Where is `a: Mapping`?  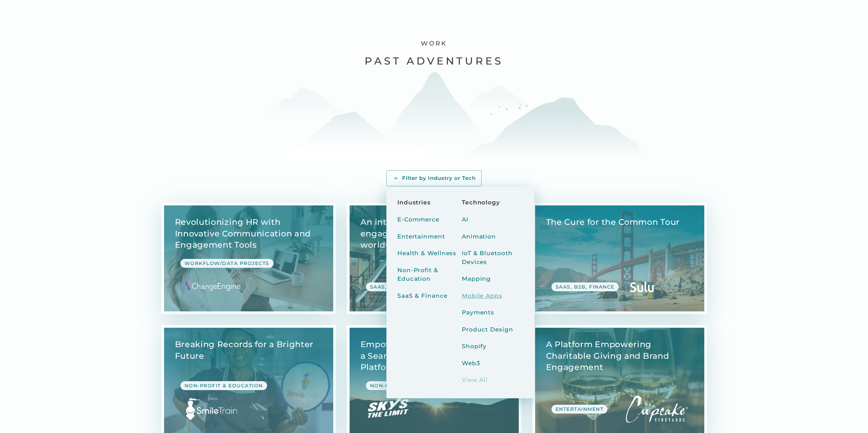 a: Mapping is located at coordinates (477, 283).